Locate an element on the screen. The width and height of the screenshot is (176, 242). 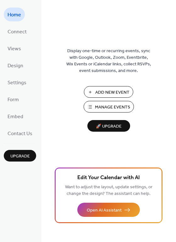
button: 🚀 Upgrade is located at coordinates (109, 126).